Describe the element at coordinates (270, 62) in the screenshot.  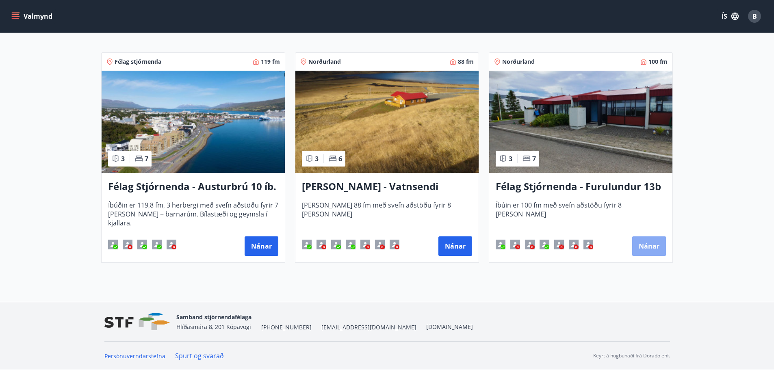
I see `span: 119 fm` at that location.